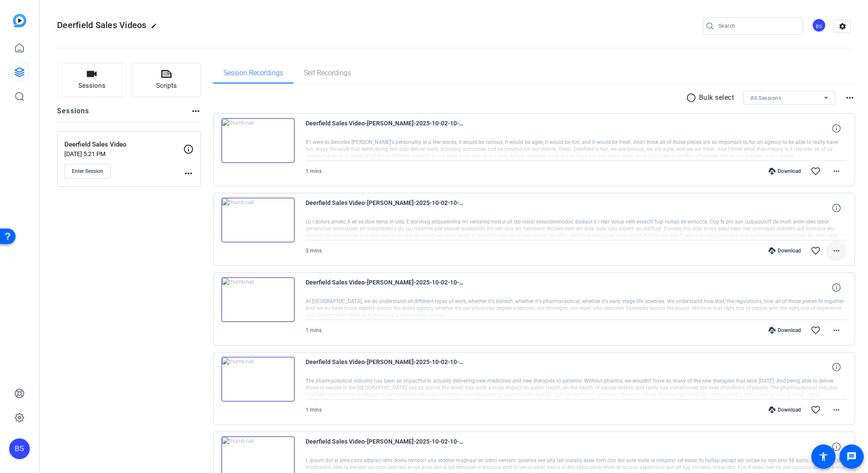  I want to click on span: Deerfield Sales Videos, so click(101, 25).